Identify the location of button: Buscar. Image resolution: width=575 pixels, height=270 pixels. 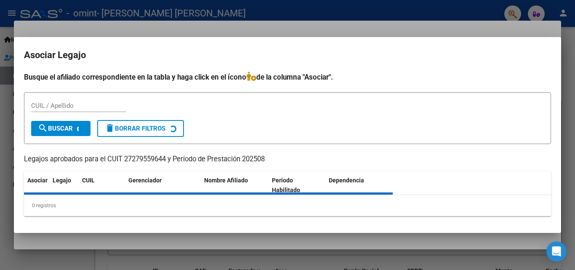
(61, 128).